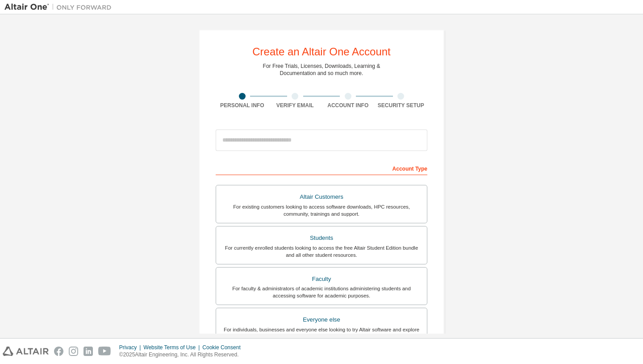  What do you see at coordinates (131, 347) in the screenshot?
I see `div: Privacy` at bounding box center [131, 347].